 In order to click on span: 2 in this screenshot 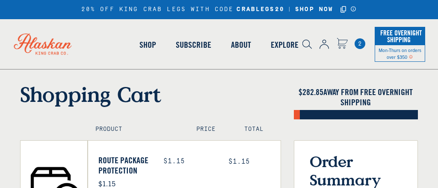, I will do `click(359, 44)`.